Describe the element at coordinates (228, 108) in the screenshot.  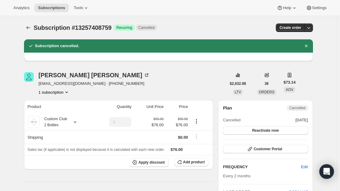
I see `h2: Plan` at that location.